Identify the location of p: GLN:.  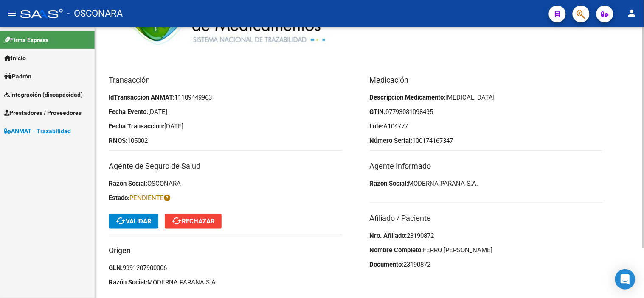
(225, 268).